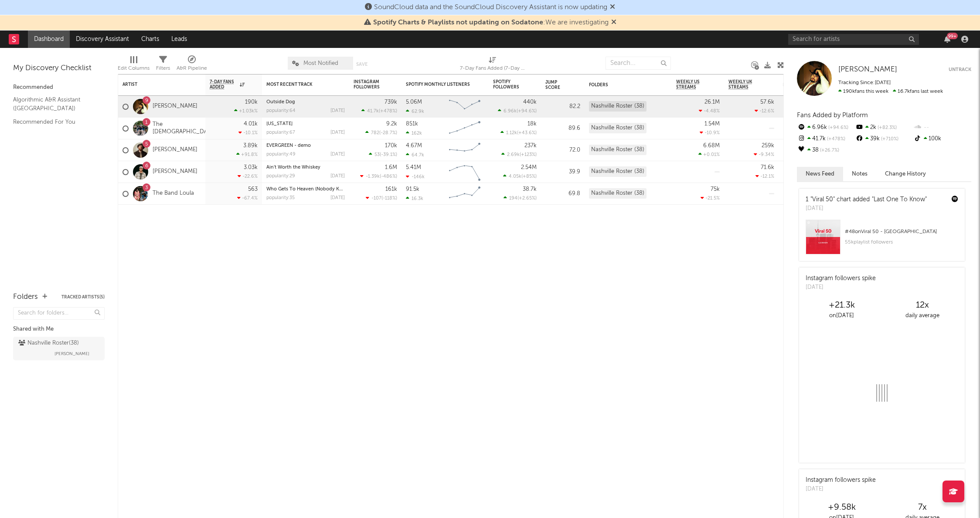  What do you see at coordinates (905, 174) in the screenshot?
I see `button: Change History` at bounding box center [905, 174].